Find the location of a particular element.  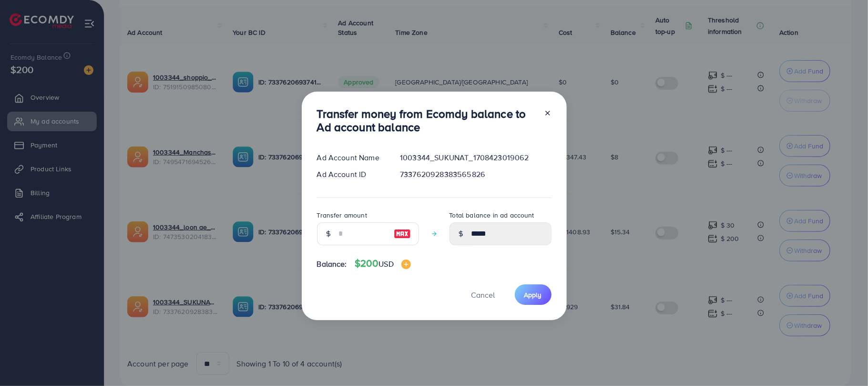

div: Ad Account Name is located at coordinates (351, 157).